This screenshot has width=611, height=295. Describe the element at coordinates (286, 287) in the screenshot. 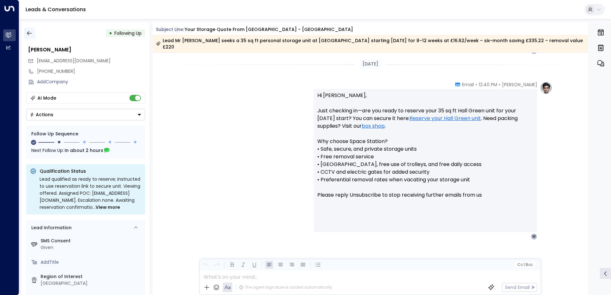

I see `div: The agent signature is added automatically` at that location.